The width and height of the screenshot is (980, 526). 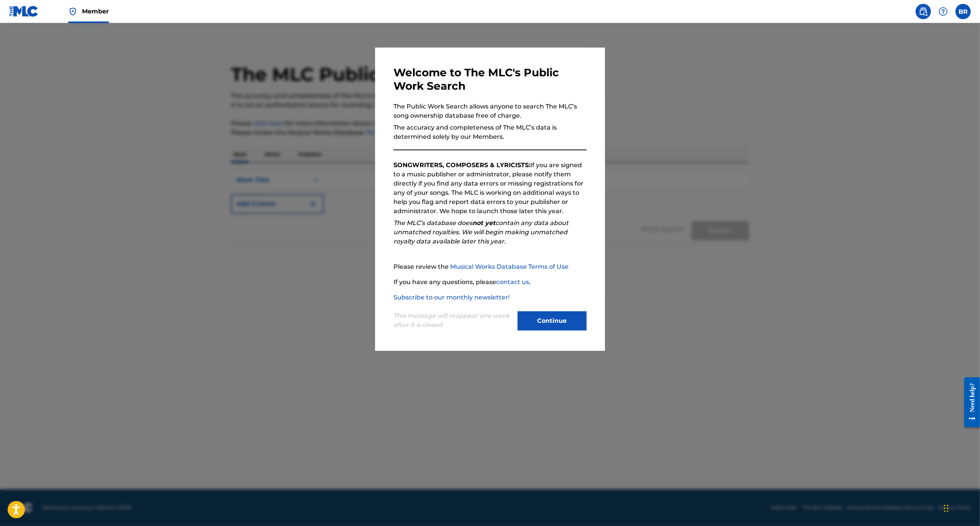 What do you see at coordinates (490, 282) in the screenshot?
I see `p: If you have any questions, please .` at bounding box center [490, 282].